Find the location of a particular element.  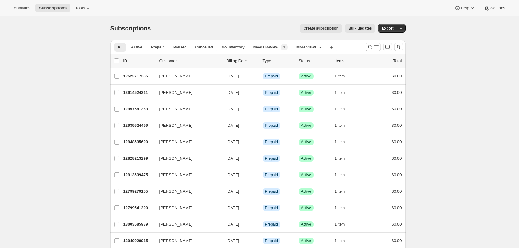

button: Sort the results is located at coordinates (399, 47).